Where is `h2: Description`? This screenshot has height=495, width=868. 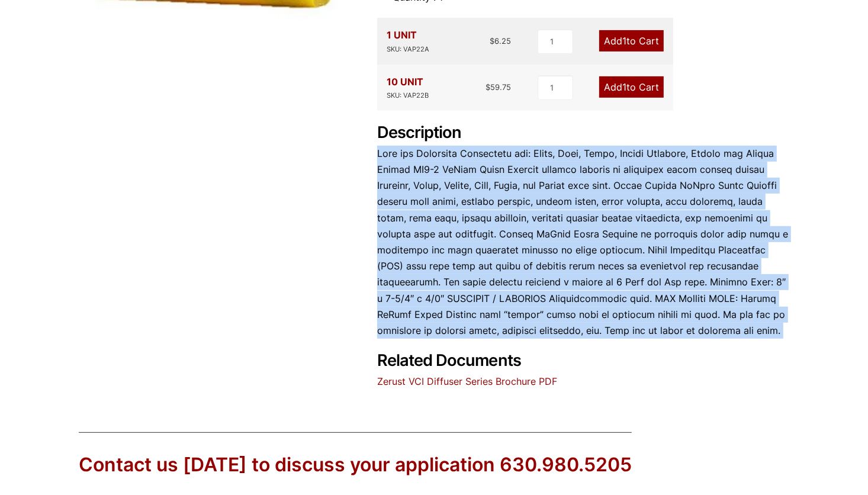
h2: Description is located at coordinates (583, 132).